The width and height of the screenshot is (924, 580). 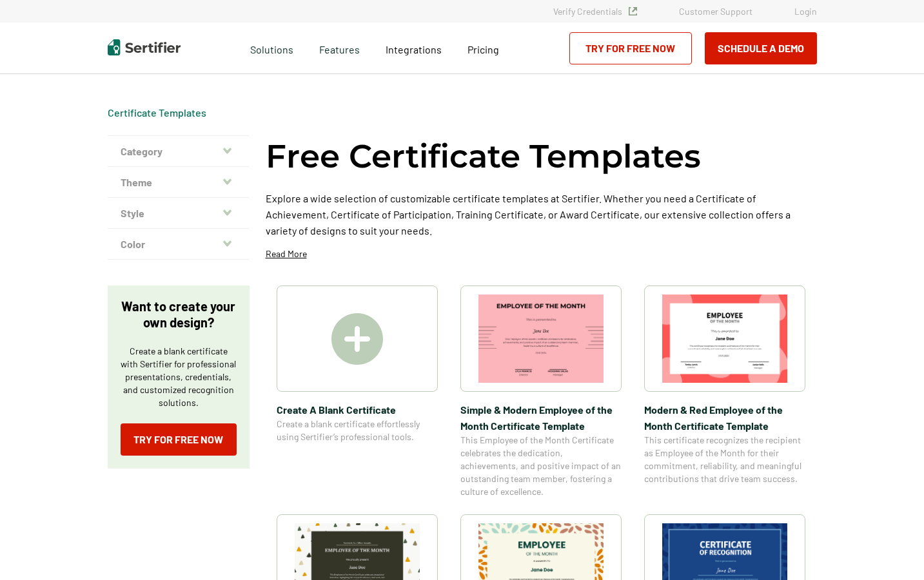 I want to click on span: Create a blank certificate effortlessly using Sertifier’s professional tools., so click(x=357, y=431).